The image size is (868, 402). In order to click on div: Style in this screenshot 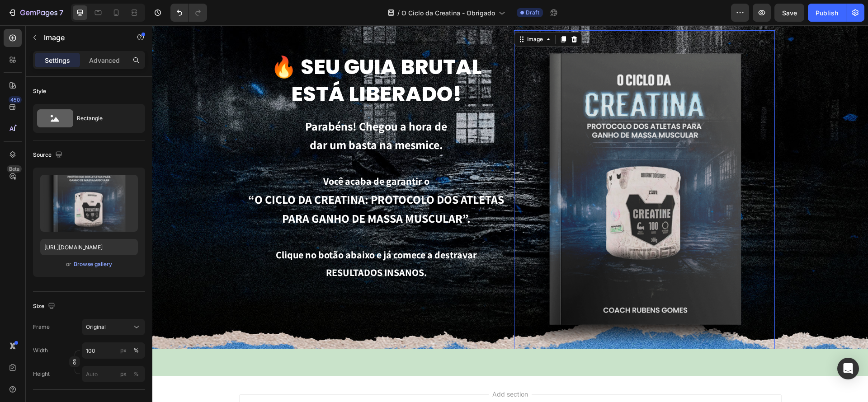, I will do `click(39, 92)`.